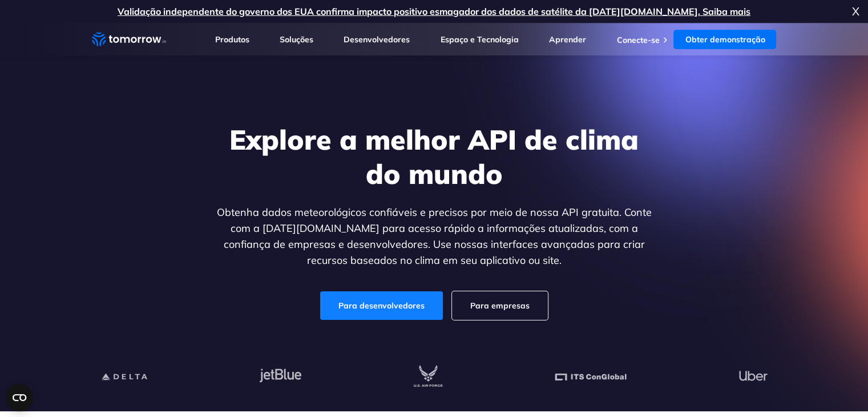 The height and width of the screenshot is (417, 868). What do you see at coordinates (381, 305) in the screenshot?
I see `a: Para desenvolvedores` at bounding box center [381, 305].